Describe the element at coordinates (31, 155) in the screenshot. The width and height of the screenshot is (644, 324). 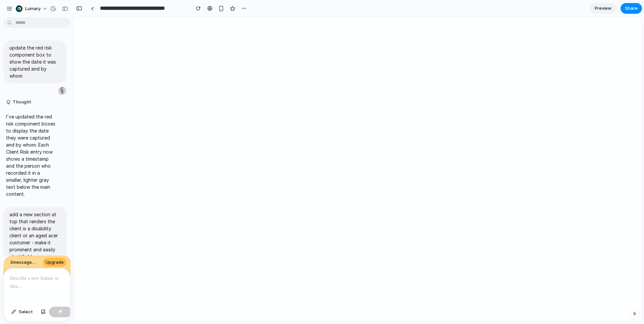
I see `p: I've updated the red risk component boxes to display the date they were captured and by whom. Eac...` at that location.